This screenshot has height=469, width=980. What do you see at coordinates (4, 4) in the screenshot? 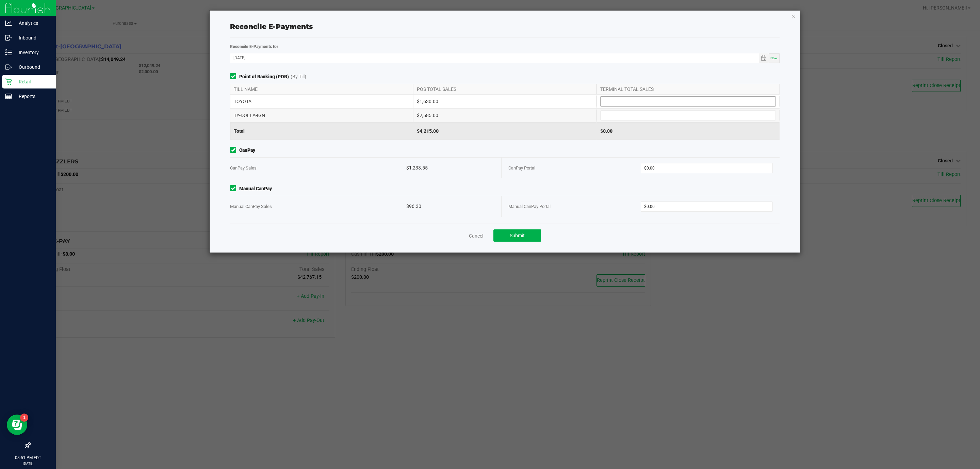
I see `span: 1` at bounding box center [4, 4].